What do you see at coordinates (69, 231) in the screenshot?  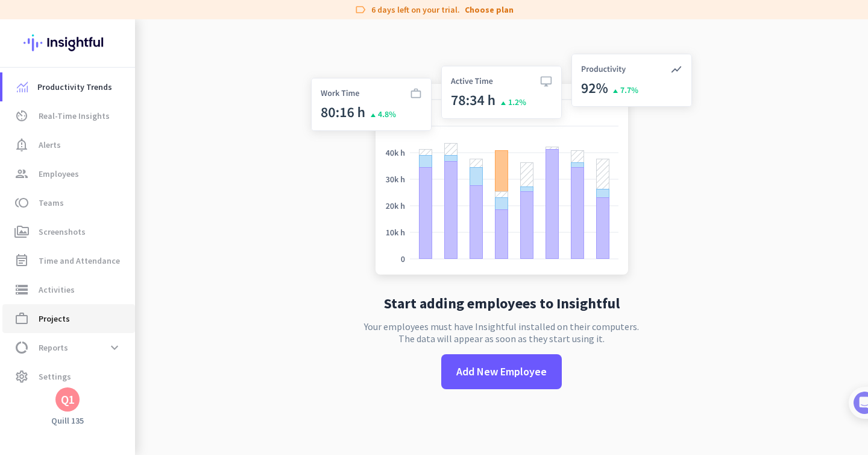 I see `a: perm_mediaScreenshots` at bounding box center [69, 231].